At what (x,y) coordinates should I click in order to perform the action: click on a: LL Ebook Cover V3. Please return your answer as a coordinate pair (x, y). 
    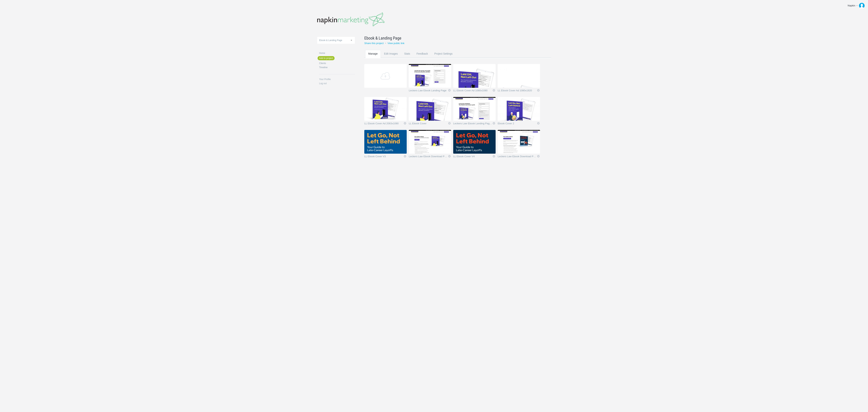
    Looking at the image, I should click on (384, 157).